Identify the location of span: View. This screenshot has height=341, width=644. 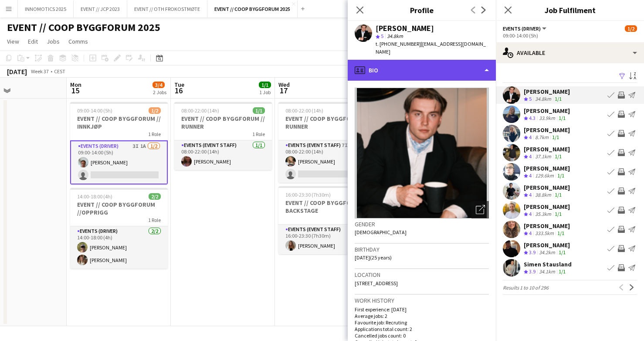
(13, 41).